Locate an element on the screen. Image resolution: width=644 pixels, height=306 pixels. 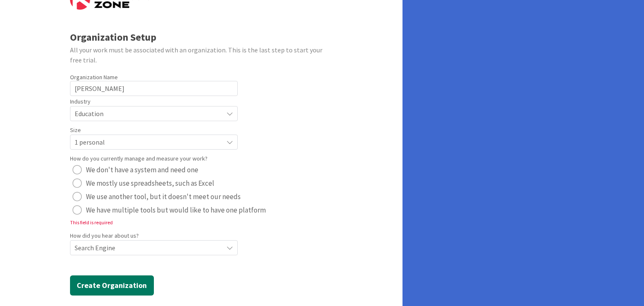
span: We don't have a system and need one is located at coordinates (142, 170).